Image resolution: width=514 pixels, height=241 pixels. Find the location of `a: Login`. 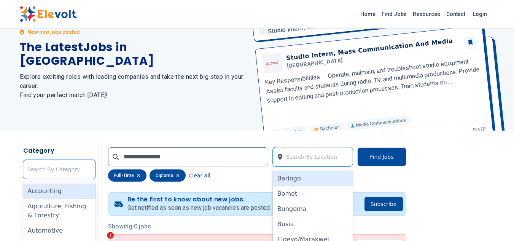

a: Login is located at coordinates (479, 14).